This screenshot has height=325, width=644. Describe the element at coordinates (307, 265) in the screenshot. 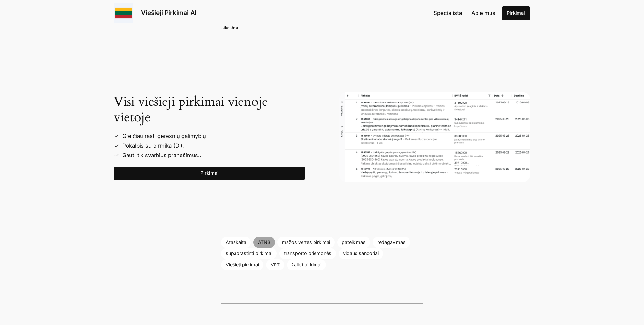

I see `a: žalieji pirkimai` at that location.